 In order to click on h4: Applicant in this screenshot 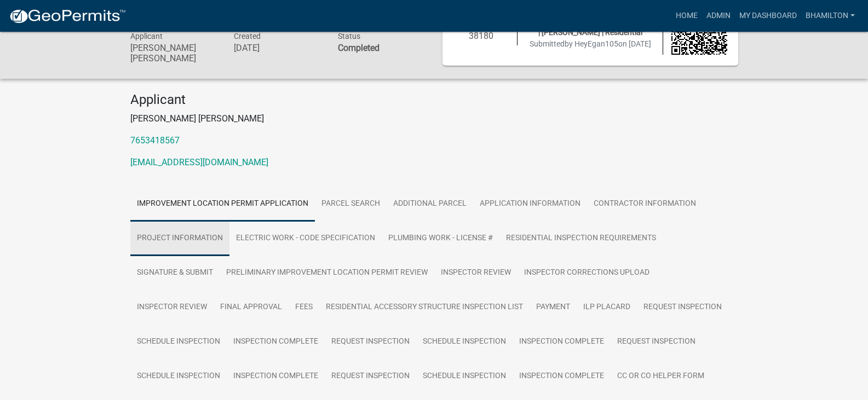, I will do `click(434, 99)`.